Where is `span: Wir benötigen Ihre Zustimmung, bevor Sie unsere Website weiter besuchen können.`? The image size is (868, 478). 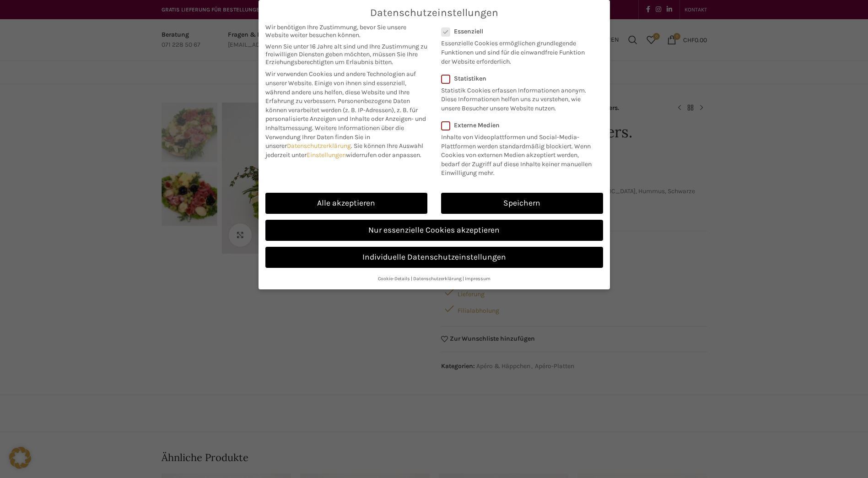
span: Wir benötigen Ihre Zustimmung, bevor Sie unsere Website weiter besuchen können. is located at coordinates (346, 31).